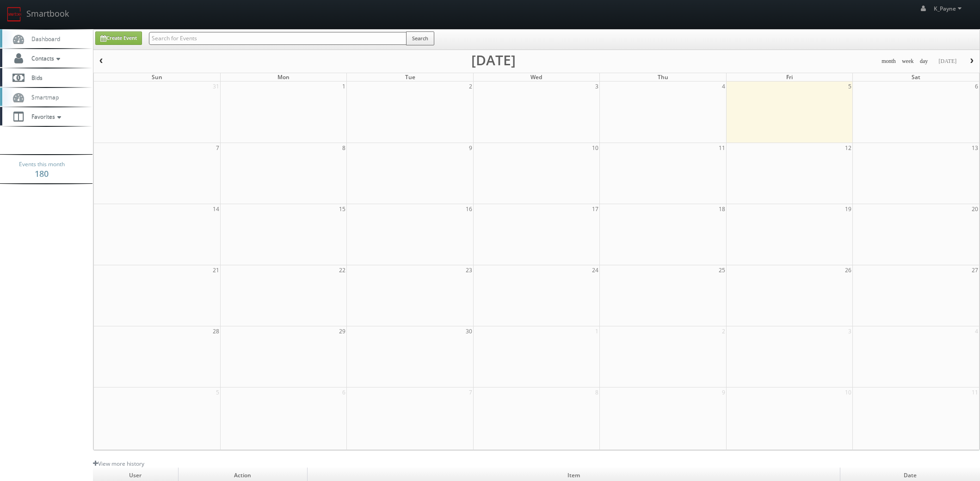  I want to click on span: Thu, so click(663, 77).